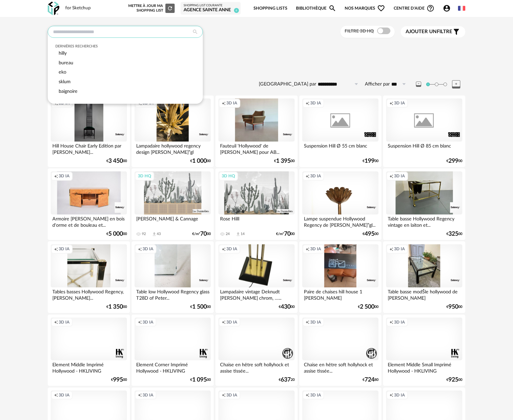 This screenshot has height=420, width=513. I want to click on div: Mettre à jour ma Shopping List, so click(151, 9).